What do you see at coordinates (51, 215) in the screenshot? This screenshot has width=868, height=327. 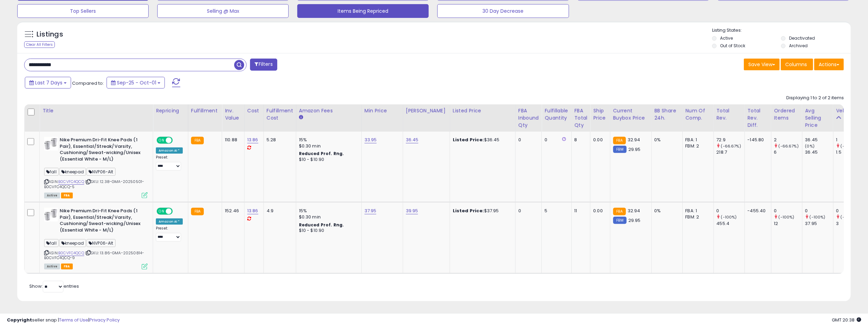 I see `img: 31OWekxYGnL._SL40_.jpg` at bounding box center [51, 215].